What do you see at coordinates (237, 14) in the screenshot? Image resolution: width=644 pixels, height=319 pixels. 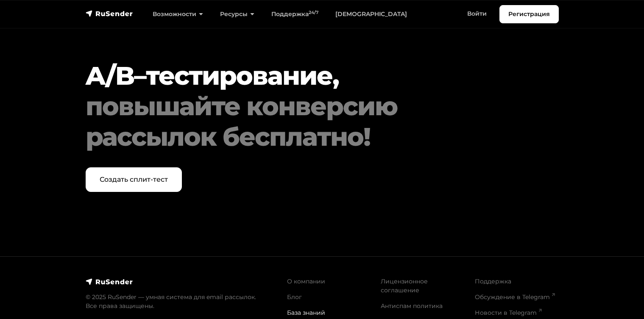 I see `a: Ресурсы` at bounding box center [237, 14].